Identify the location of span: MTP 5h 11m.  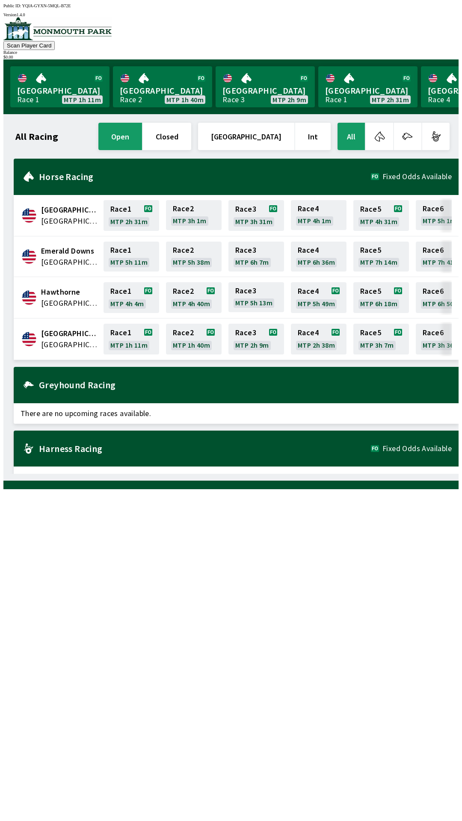
(129, 262).